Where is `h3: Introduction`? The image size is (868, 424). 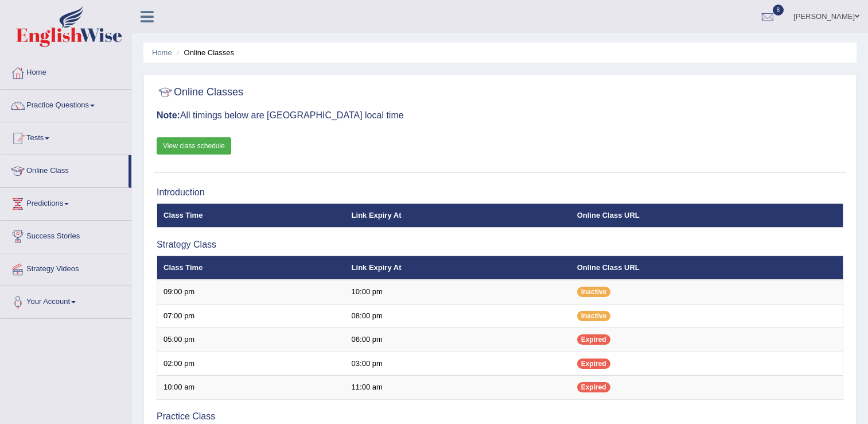 h3: Introduction is located at coordinates (499, 192).